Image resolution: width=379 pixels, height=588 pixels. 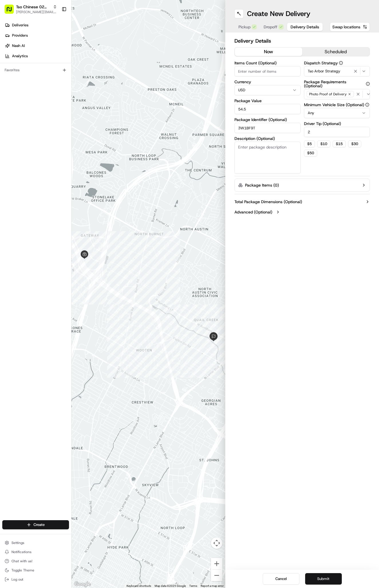 I want to click on a: 💻API Documentation, so click(x=70, y=131).